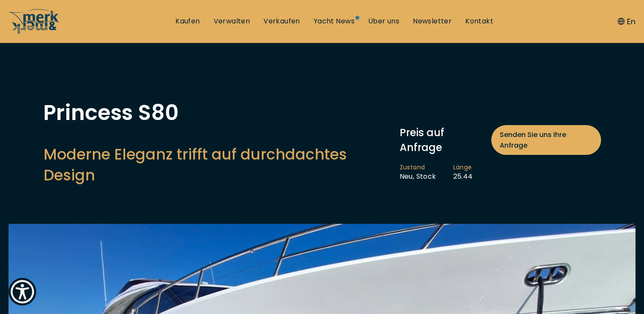 Image resolution: width=644 pixels, height=314 pixels. I want to click on a: Kaufen, so click(188, 22).